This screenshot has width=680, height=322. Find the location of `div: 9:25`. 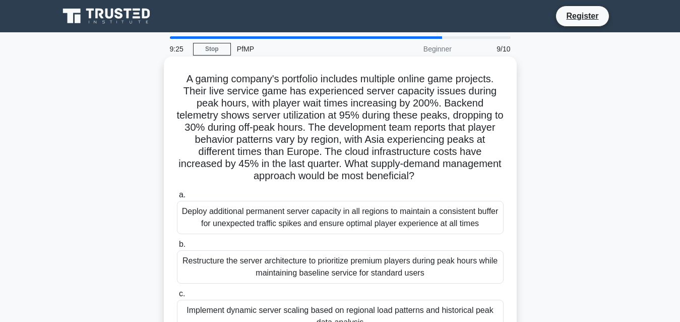

div: 9:25 is located at coordinates (178, 49).